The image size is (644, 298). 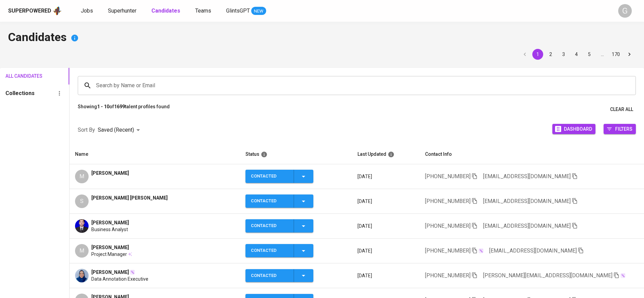 I want to click on img: 01085943d9db948709334091fdad692c.jpg, so click(x=82, y=226).